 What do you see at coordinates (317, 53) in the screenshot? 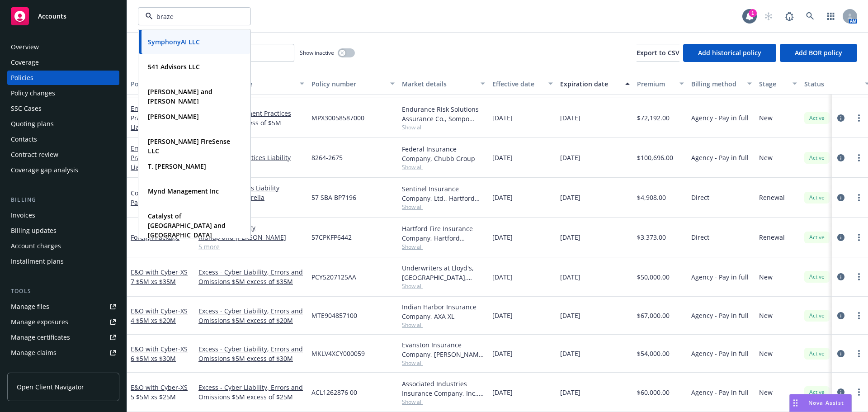
I see `span: Show inactive` at bounding box center [317, 53].